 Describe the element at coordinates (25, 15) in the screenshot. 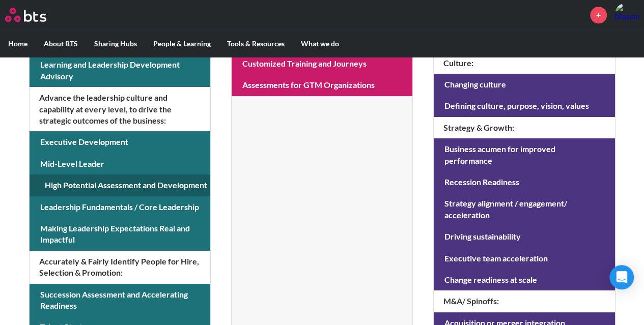

I see `img: BTS Logo` at that location.